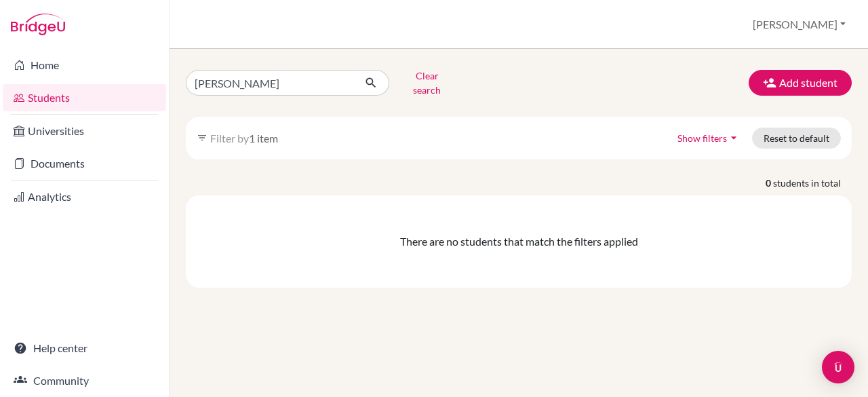  What do you see at coordinates (229, 138) in the screenshot?
I see `span: Filter by` at bounding box center [229, 138].